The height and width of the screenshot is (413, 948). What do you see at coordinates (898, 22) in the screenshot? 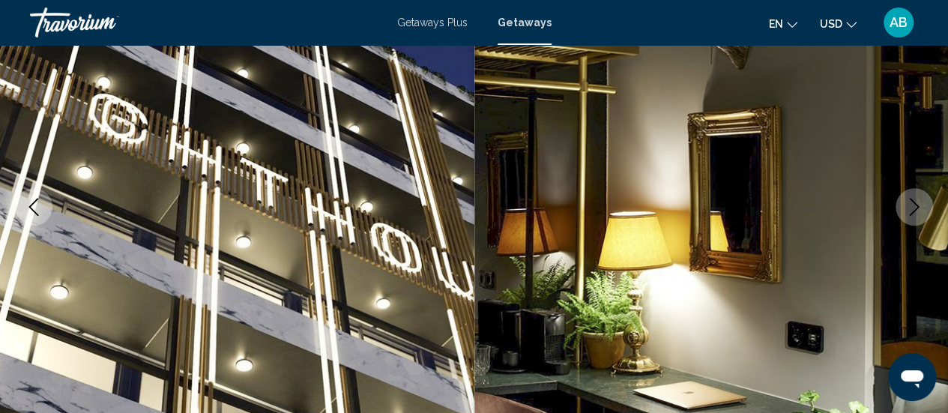
I see `span: AB` at bounding box center [898, 22].